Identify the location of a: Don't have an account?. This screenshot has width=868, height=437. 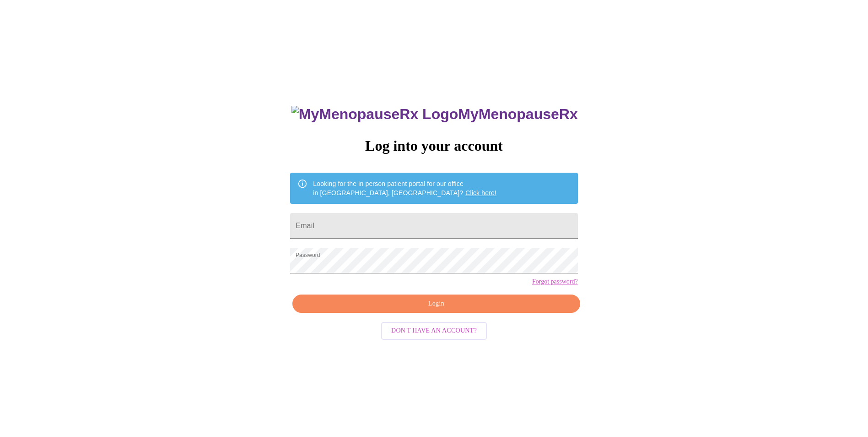
(434, 330).